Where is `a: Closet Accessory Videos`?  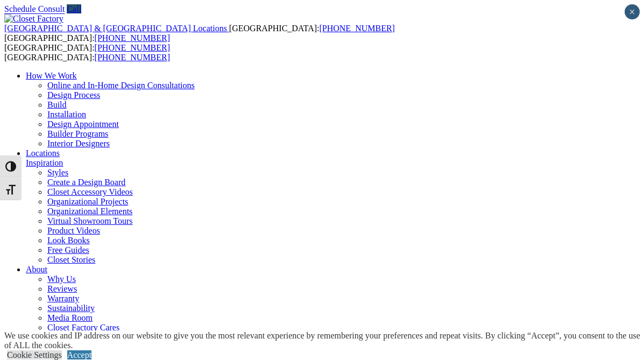 a: Closet Accessory Videos is located at coordinates (89, 192).